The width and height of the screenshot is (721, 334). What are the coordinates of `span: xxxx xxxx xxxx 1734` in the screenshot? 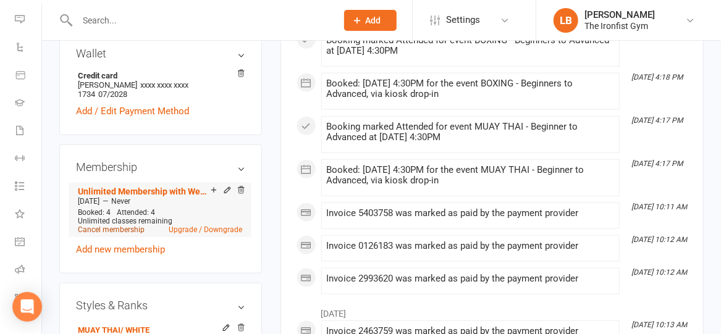 It's located at (133, 90).